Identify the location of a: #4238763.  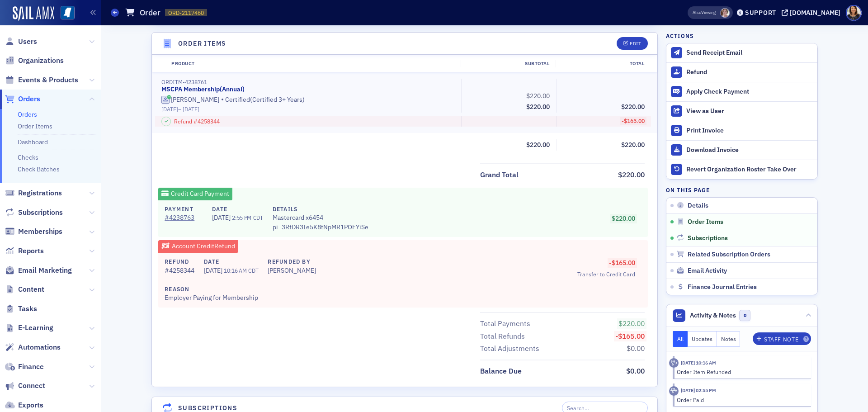
(184, 217).